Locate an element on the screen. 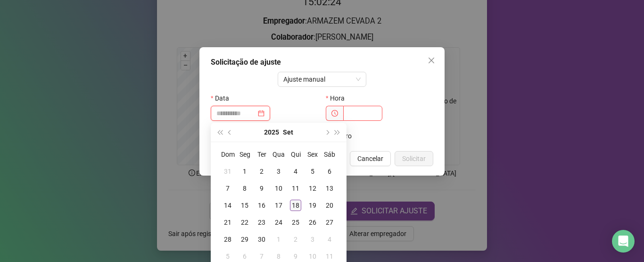 The image size is (644, 262). td: 2025-09-17 is located at coordinates (279, 205).